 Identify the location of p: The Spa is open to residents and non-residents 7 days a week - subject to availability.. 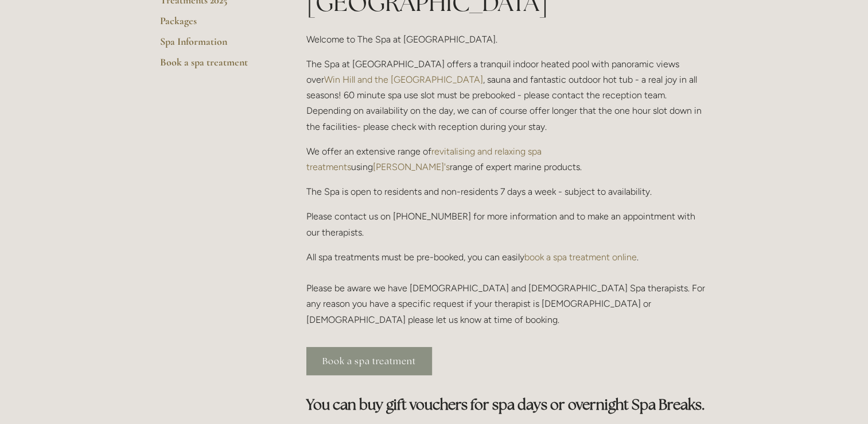
(507, 191).